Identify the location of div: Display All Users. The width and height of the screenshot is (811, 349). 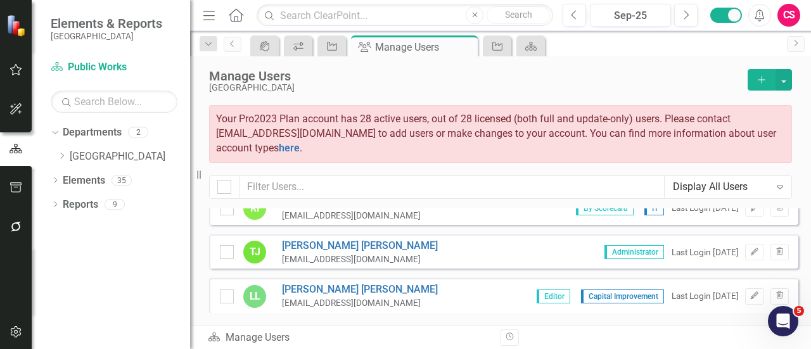
(721, 187).